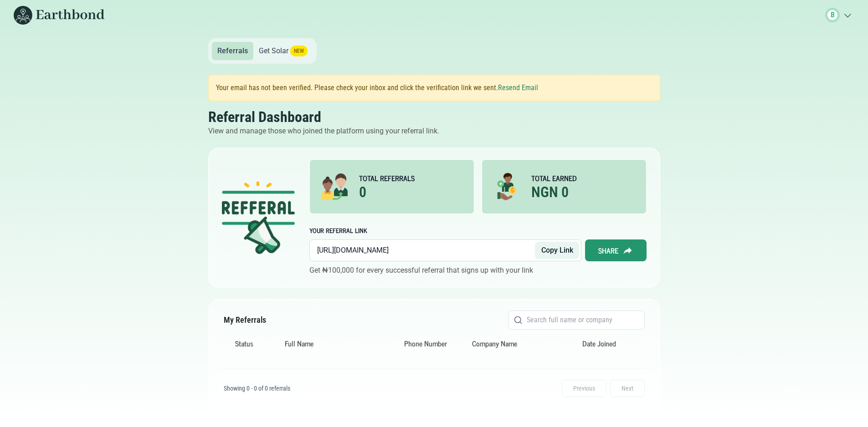 Image resolution: width=868 pixels, height=427 pixels. Describe the element at coordinates (557, 250) in the screenshot. I see `button: Copy Link` at that location.